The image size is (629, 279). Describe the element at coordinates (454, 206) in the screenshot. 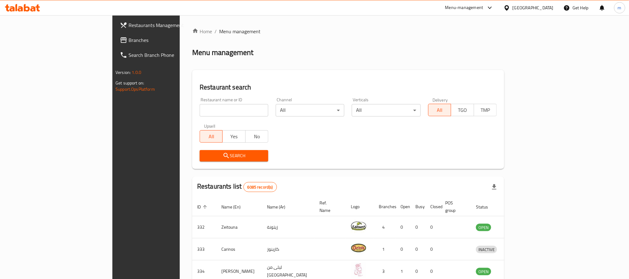

I see `span: POS group` at that location.